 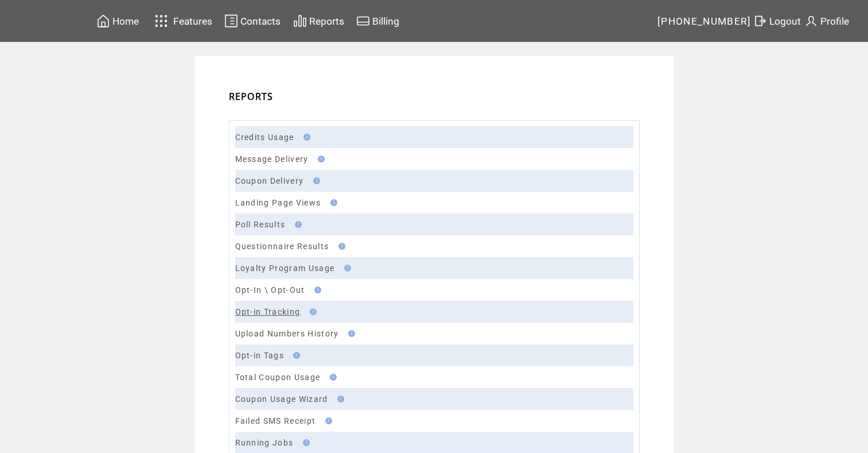 What do you see at coordinates (278, 202) in the screenshot?
I see `a: Landing Page Views` at bounding box center [278, 202].